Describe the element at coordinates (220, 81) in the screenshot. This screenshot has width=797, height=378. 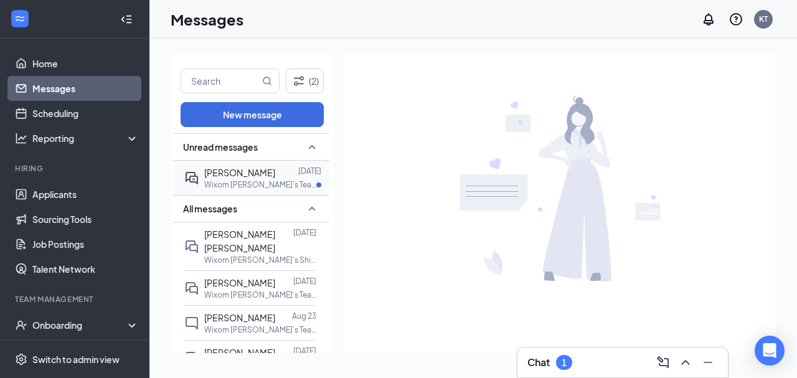
I see `input: Search` at that location.